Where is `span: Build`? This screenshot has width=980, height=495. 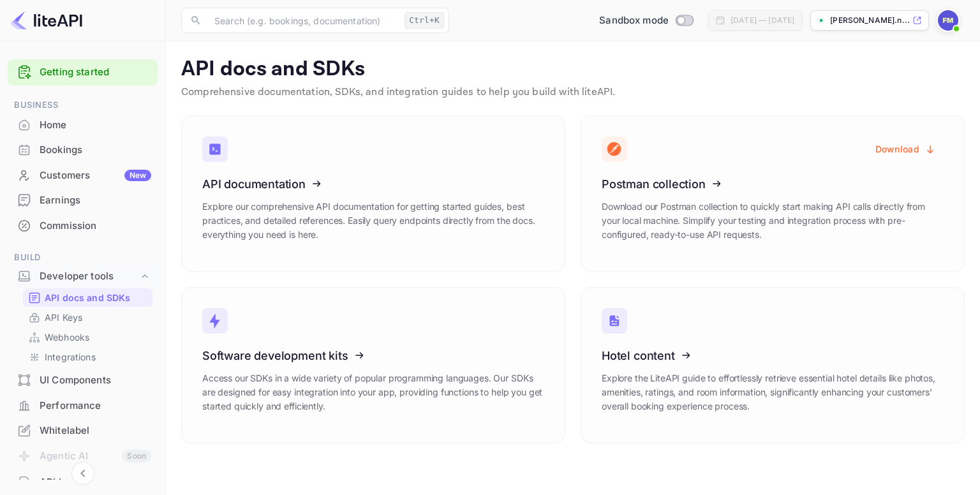
span: Build is located at coordinates (82, 258).